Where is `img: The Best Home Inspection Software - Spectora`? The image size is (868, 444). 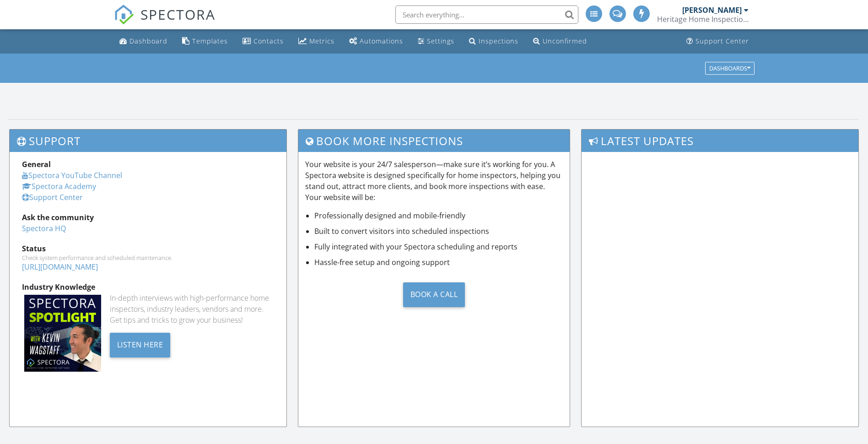
img: The Best Home Inspection Software - Spectora is located at coordinates (124, 14).